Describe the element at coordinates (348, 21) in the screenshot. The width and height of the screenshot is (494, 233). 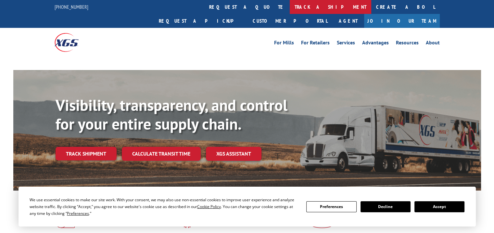
I see `a: Agent` at that location.